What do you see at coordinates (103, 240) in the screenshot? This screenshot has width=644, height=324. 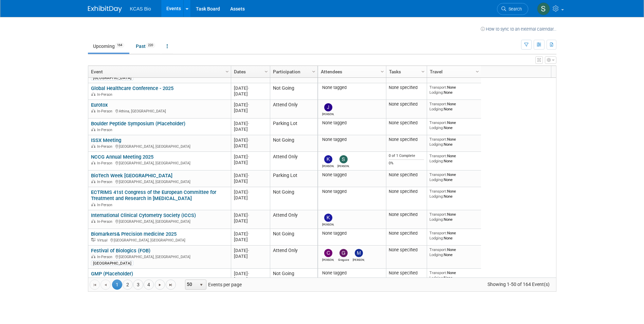 I see `span: Virtual` at bounding box center [103, 240].